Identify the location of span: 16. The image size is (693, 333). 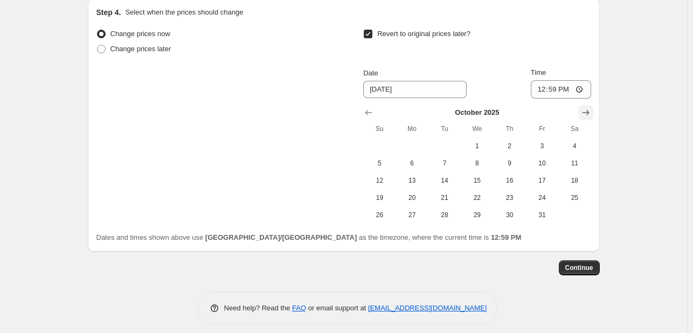
(510, 181).